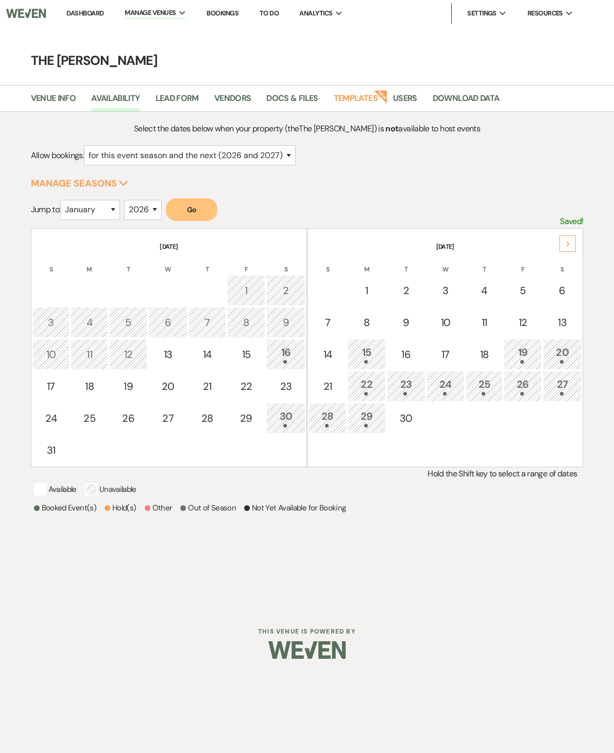 The width and height of the screenshot is (614, 753). What do you see at coordinates (233, 101) in the screenshot?
I see `a: Vendors` at bounding box center [233, 101].